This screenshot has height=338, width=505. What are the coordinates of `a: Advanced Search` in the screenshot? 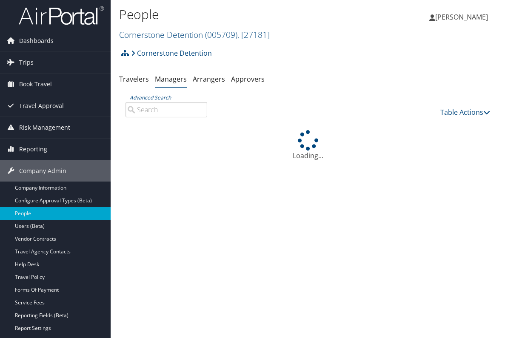 It's located at (150, 97).